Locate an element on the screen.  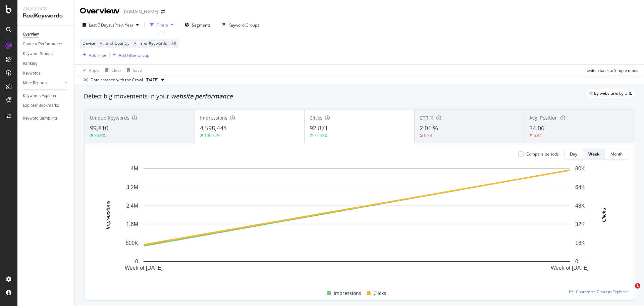
div: Switch back to Simple mode is located at coordinates (612, 70).